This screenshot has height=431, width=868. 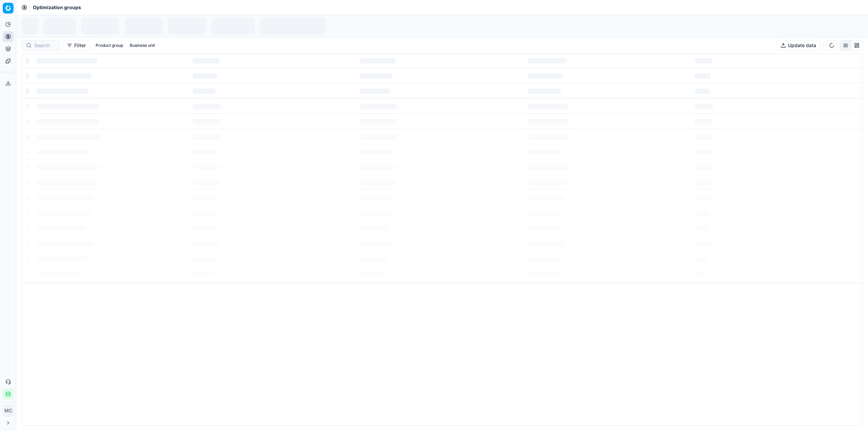 I want to click on nav: breadcrumb, so click(x=57, y=8).